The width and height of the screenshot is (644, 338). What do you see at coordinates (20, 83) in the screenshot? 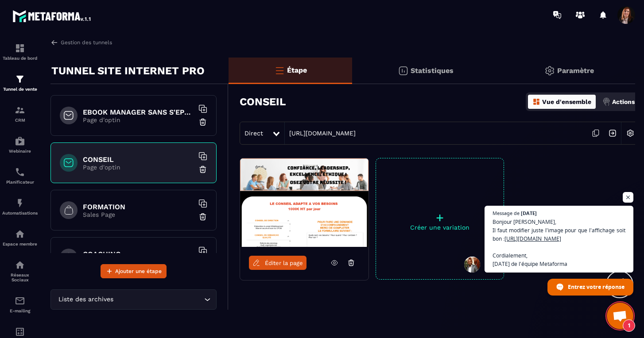
I see `a: formationformationTunnel de vente` at bounding box center [20, 83].